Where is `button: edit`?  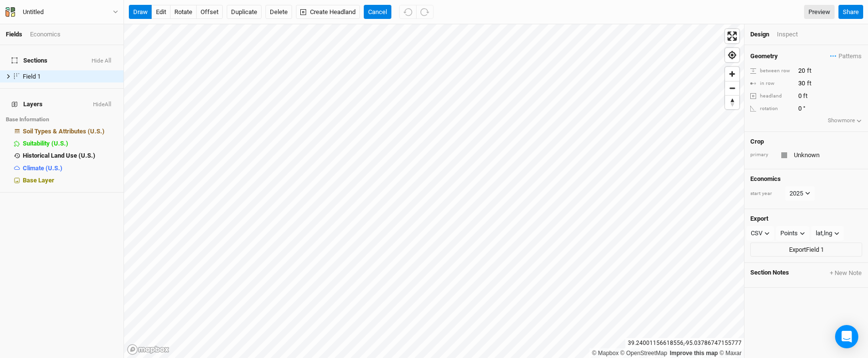
button: edit is located at coordinates (161, 12).